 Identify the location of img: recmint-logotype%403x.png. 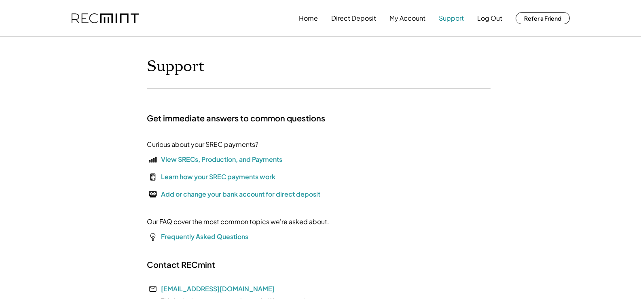
(105, 18).